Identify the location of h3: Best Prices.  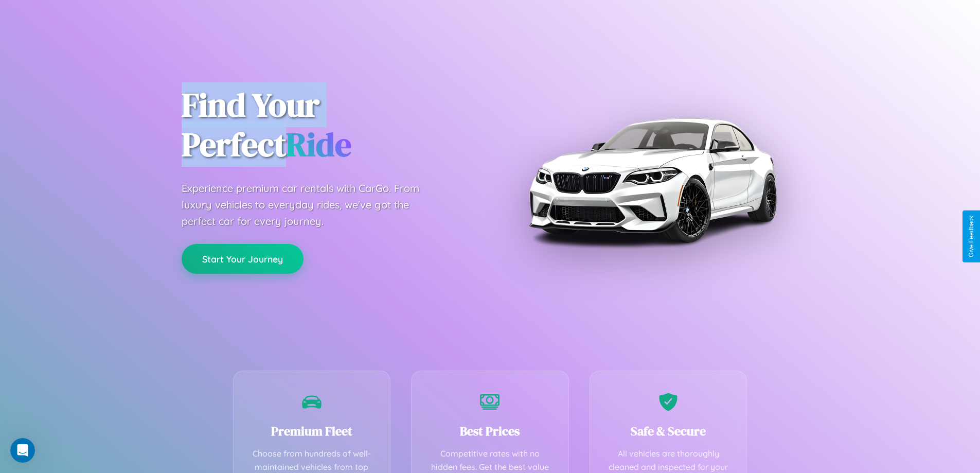
(490, 430).